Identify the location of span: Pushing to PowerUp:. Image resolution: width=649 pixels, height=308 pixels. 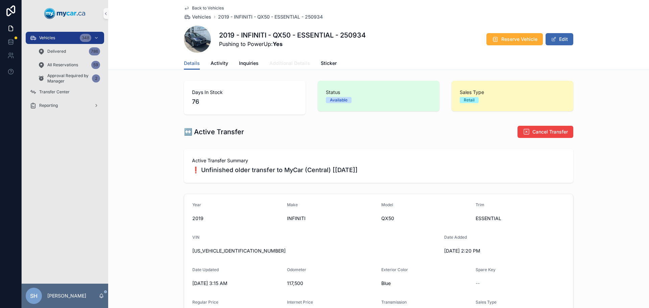
(292, 44).